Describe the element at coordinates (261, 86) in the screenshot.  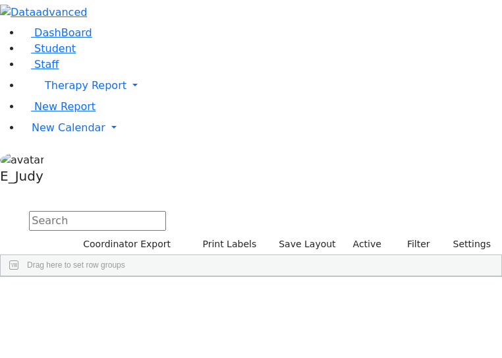
I see `a: Therapy Report` at that location.